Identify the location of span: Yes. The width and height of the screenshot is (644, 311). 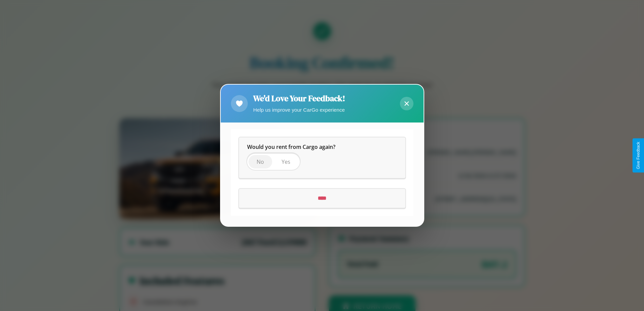
(286, 162).